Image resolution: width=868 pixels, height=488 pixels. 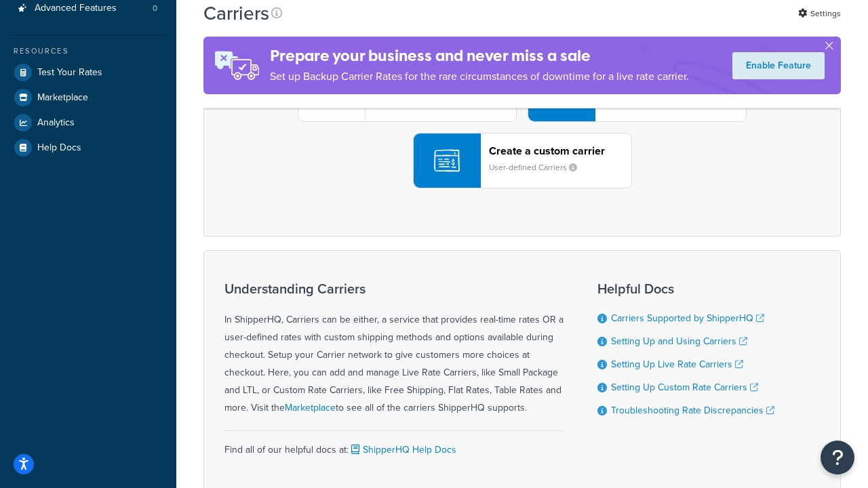 What do you see at coordinates (88, 148) in the screenshot?
I see `li: Help Docs` at bounding box center [88, 148].